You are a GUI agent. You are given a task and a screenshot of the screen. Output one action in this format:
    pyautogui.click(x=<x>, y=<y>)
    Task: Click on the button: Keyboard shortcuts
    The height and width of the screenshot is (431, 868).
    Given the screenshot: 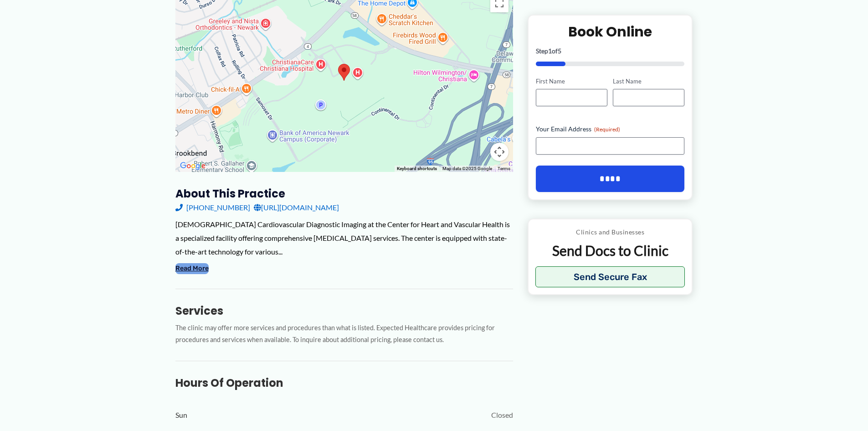 What is the action you would take?
    pyautogui.click(x=417, y=169)
    